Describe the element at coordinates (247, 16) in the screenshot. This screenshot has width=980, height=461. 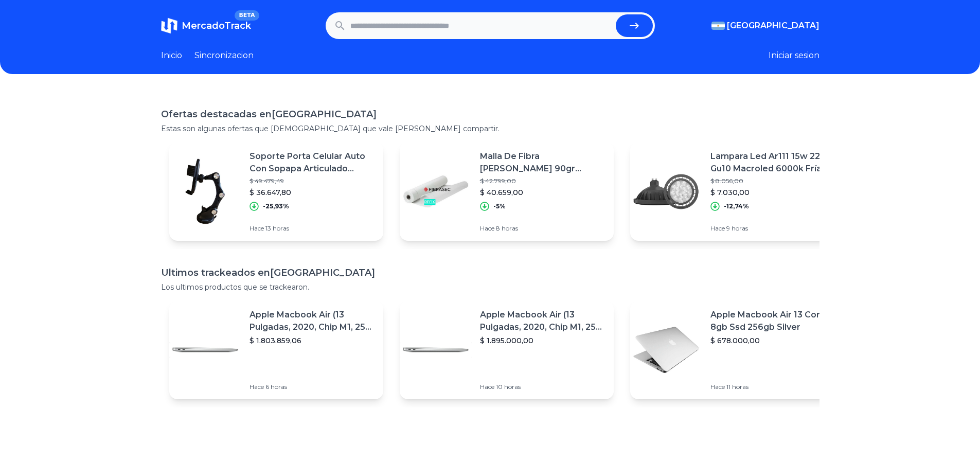
I see `span: BETA` at that location.